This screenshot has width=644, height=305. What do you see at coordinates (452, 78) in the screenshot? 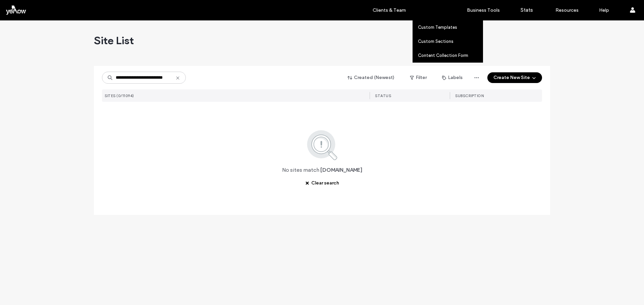
I see `button: Labels` at bounding box center [452, 78].